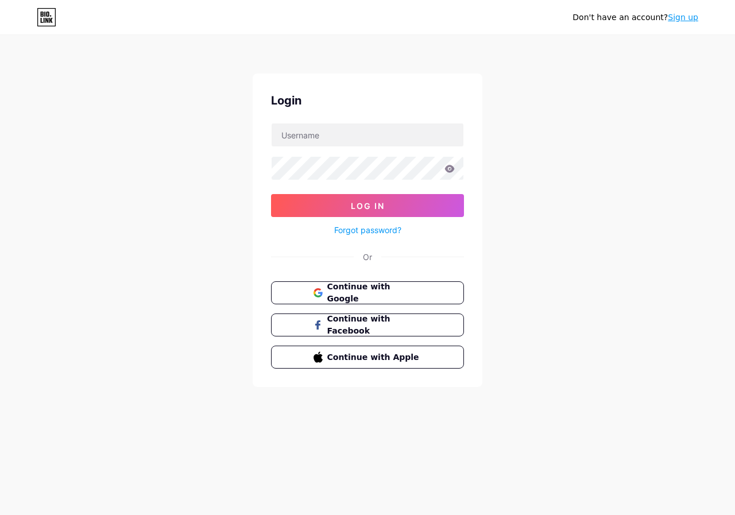 This screenshot has width=735, height=515. I want to click on a: Forgot password?, so click(367, 230).